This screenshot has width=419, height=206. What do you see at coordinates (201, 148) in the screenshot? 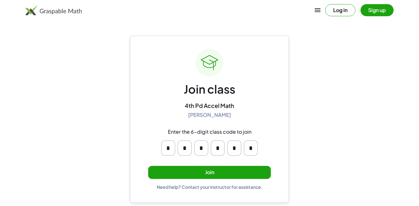
I see `input: Please enter OTP character 3` at bounding box center [201, 148].